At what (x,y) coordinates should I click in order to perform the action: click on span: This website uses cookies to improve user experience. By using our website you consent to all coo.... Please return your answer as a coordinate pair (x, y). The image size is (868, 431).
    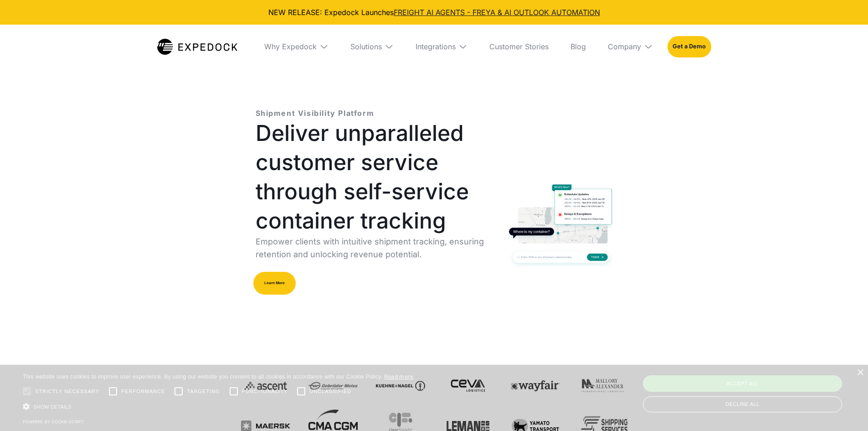
    Looking at the image, I should click on (202, 377).